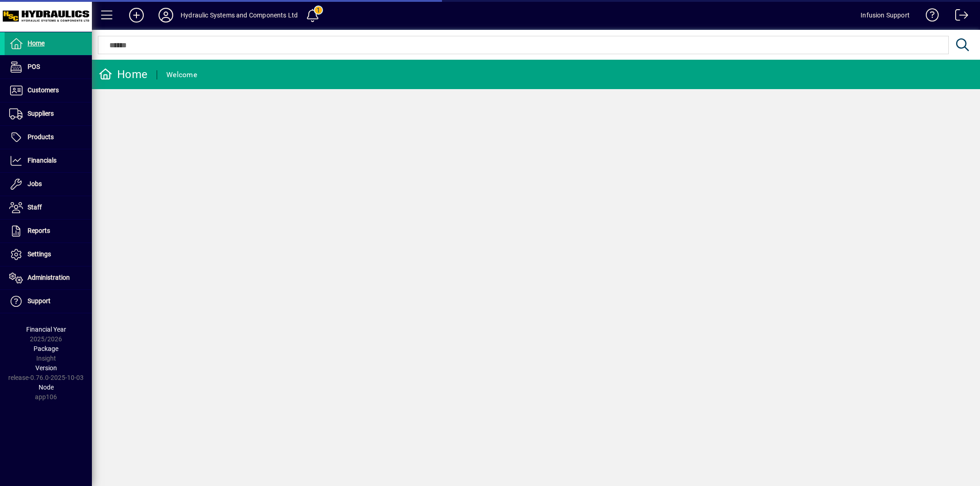 This screenshot has height=486, width=980. I want to click on button: Profile, so click(166, 15).